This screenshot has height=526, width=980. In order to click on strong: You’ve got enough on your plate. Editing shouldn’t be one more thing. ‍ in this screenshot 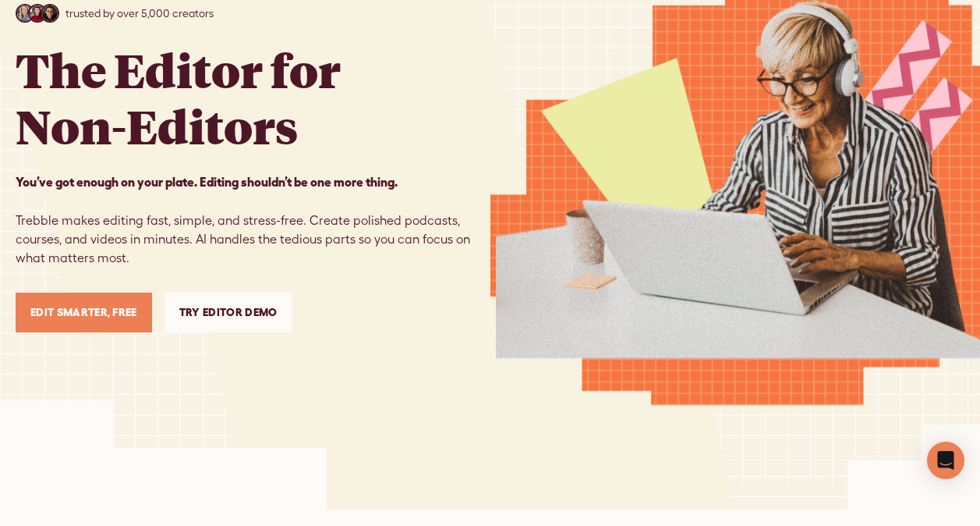, I will do `click(206, 182)`.